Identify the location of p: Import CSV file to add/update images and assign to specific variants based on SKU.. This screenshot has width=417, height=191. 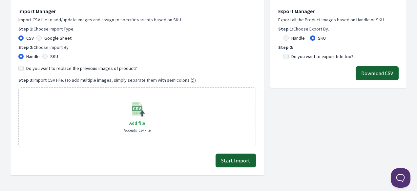
(137, 20).